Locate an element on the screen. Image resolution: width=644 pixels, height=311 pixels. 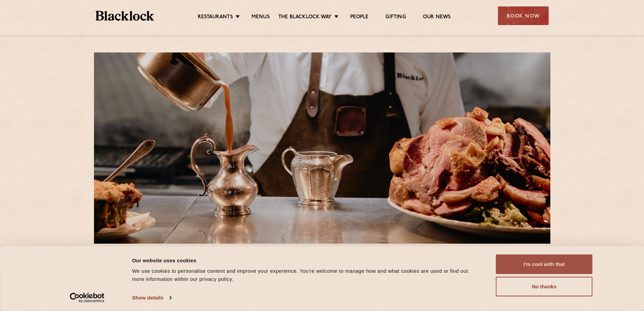
a: Show details is located at coordinates (152, 298).